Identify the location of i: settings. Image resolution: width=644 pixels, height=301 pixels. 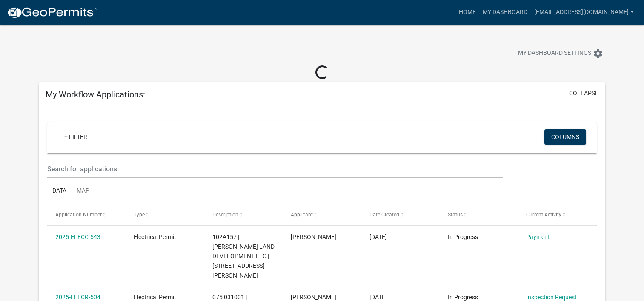
(598, 54).